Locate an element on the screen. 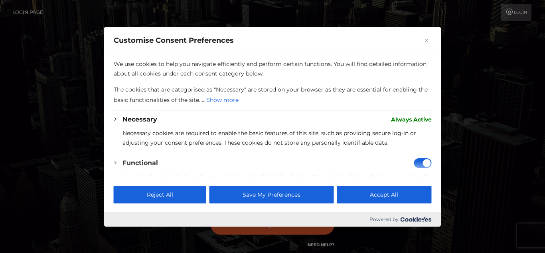  span: Always Active is located at coordinates (412, 119).